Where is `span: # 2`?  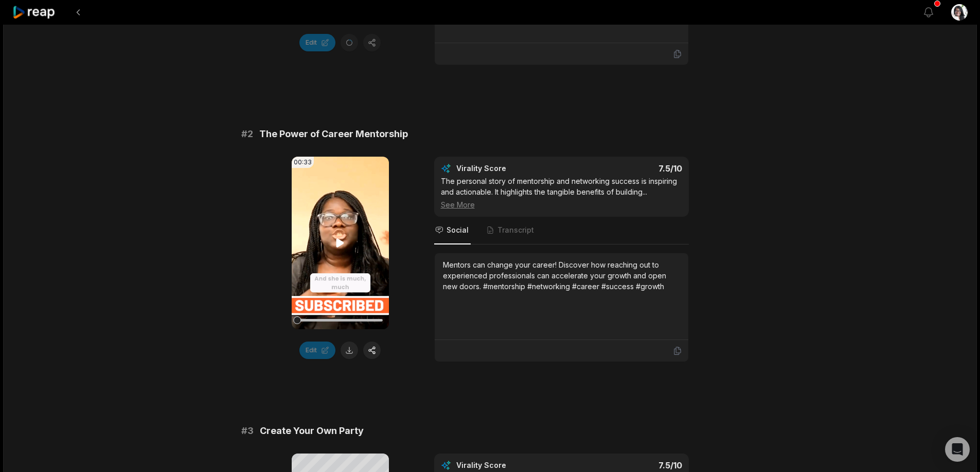 span: # 2 is located at coordinates (247, 134).